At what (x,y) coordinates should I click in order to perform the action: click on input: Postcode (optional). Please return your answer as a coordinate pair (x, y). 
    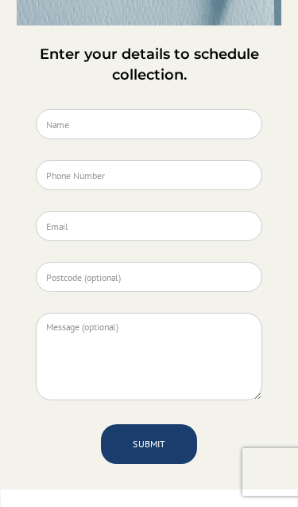
    Looking at the image, I should click on (149, 277).